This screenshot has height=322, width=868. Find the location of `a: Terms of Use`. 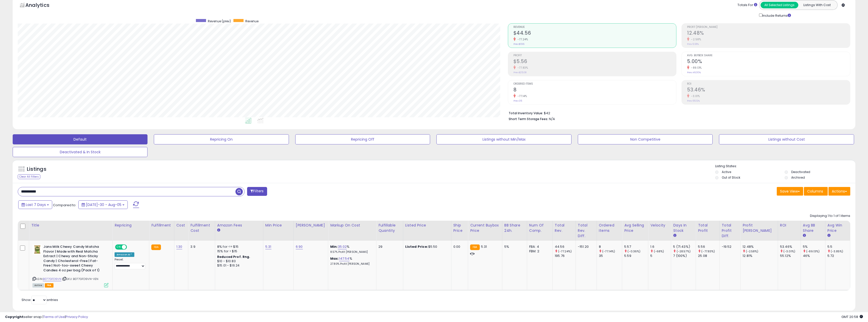

a: Terms of Use is located at coordinates (54, 316).